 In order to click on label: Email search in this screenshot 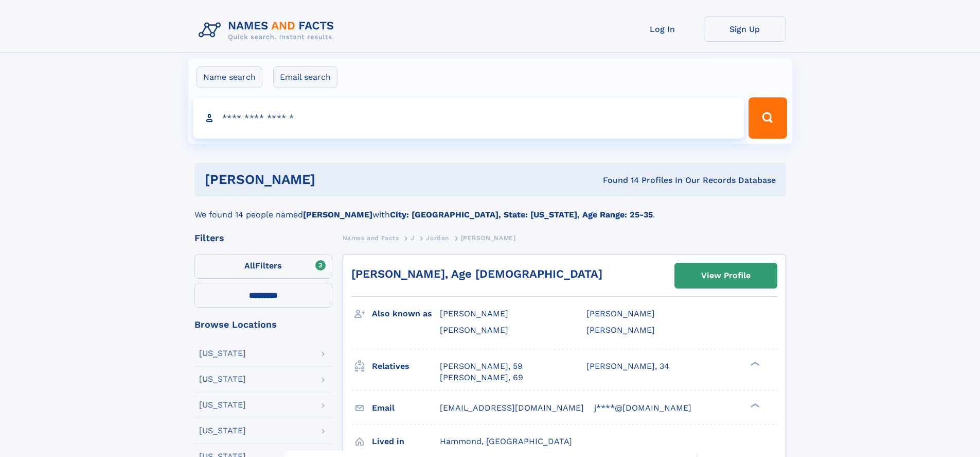, I will do `click(305, 78)`.